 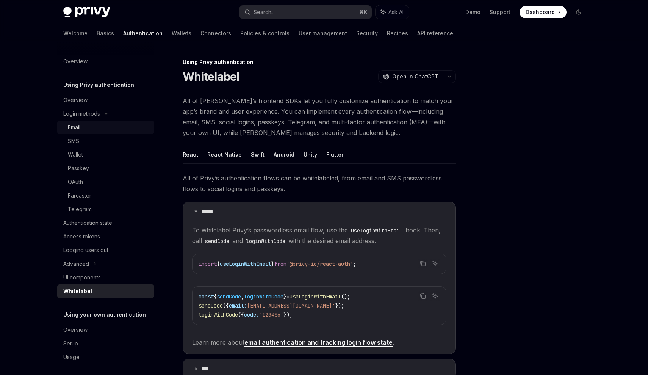 What do you see at coordinates (81, 236) in the screenshot?
I see `div: Access tokens` at bounding box center [81, 236].